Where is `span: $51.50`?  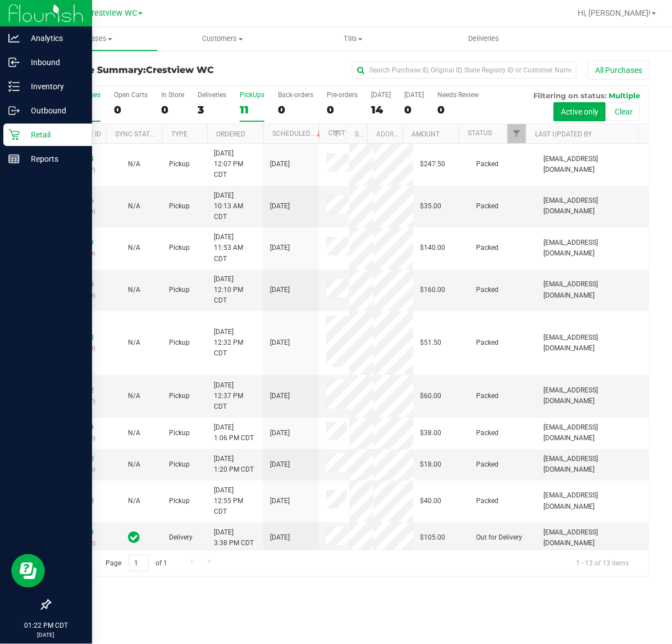 span: $51.50 is located at coordinates (430, 343).